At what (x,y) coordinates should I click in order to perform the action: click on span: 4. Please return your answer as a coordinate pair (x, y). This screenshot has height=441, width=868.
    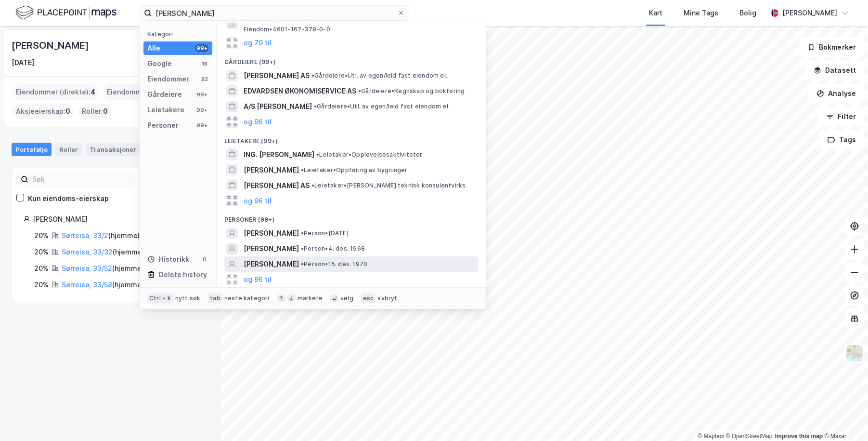
    Looking at the image, I should click on (93, 92).